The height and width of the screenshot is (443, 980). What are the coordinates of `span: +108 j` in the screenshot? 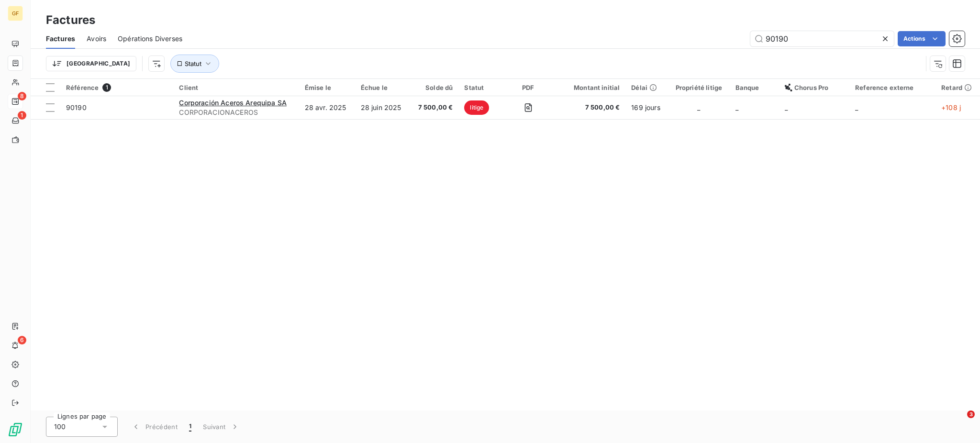 It's located at (950, 107).